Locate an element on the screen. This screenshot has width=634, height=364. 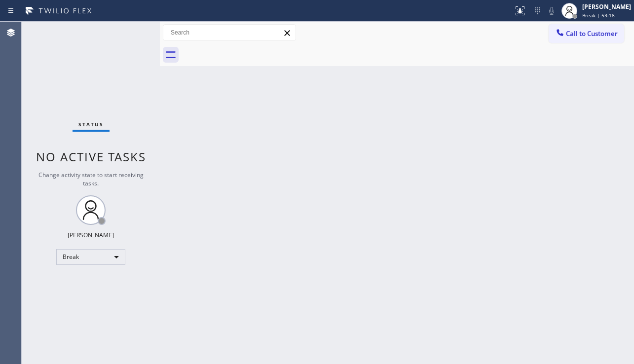
span: Call to Customer is located at coordinates (592, 33).